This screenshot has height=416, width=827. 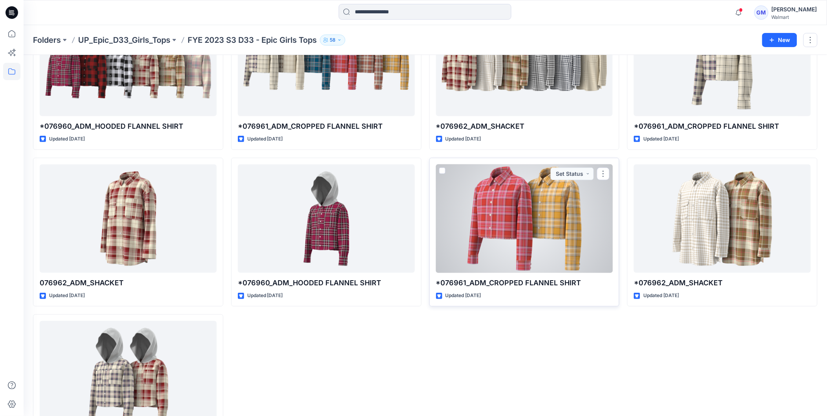 I want to click on a: UP_Epic_D33_Girls_Tops, so click(x=124, y=40).